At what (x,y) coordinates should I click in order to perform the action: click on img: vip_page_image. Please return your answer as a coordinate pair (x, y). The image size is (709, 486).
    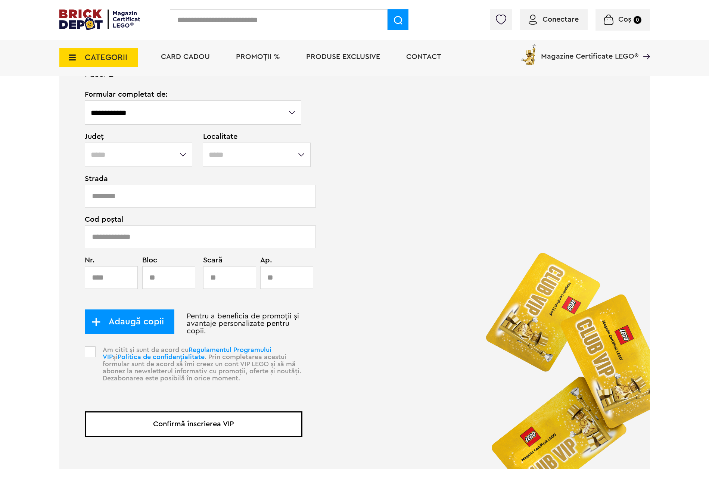
    Looking at the image, I should click on (562, 355).